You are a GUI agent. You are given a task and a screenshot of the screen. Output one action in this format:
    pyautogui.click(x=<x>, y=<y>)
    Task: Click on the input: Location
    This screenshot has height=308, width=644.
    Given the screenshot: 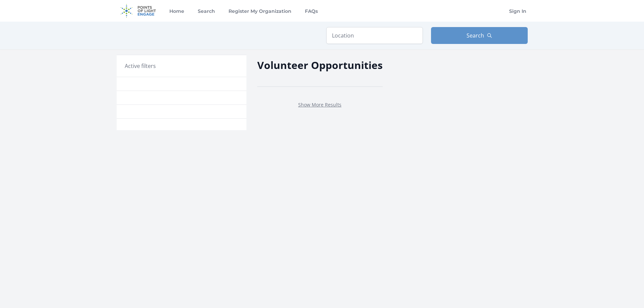 What is the action you would take?
    pyautogui.click(x=374, y=36)
    